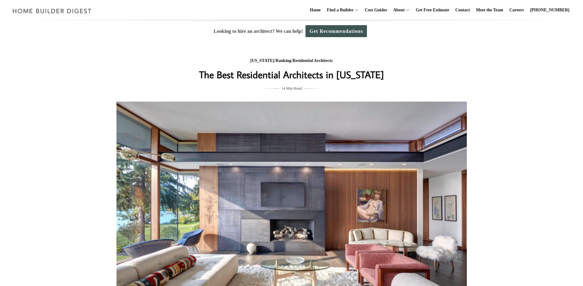  I want to click on img: Home Builder Digest, so click(52, 11).